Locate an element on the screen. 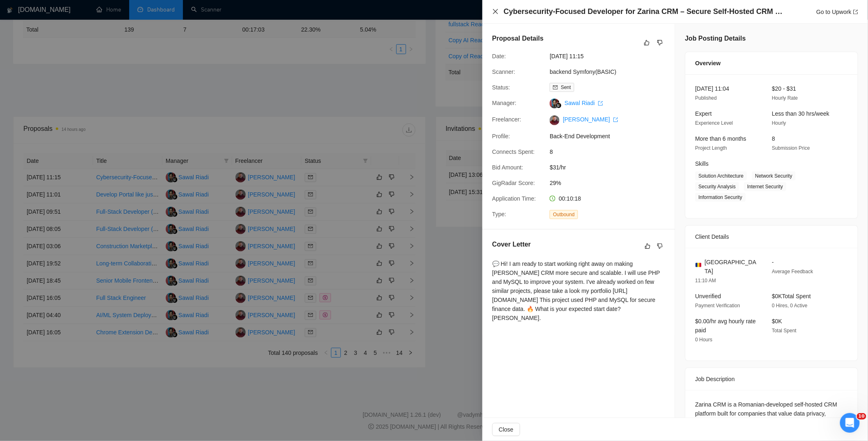  img: c1Solt7VbwHmdfN9daG-llb3HtbK8lHyvFES2IJpurApVoU8T7FGrScjE2ec-Wjl2v is located at coordinates (554, 120).